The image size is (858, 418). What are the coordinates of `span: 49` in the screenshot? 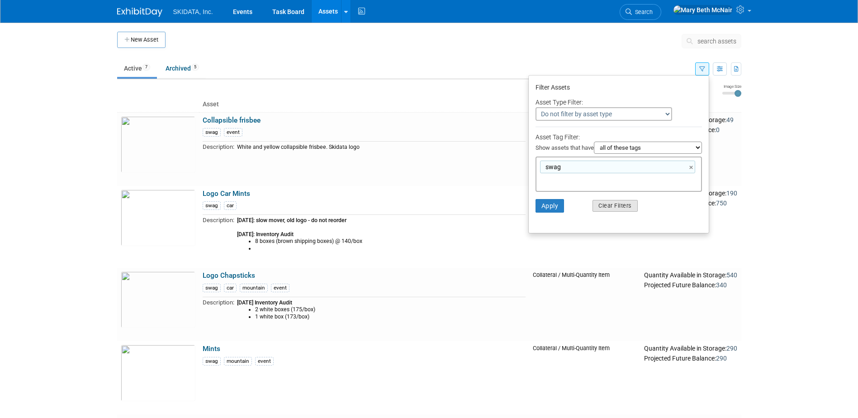 It's located at (730, 120).